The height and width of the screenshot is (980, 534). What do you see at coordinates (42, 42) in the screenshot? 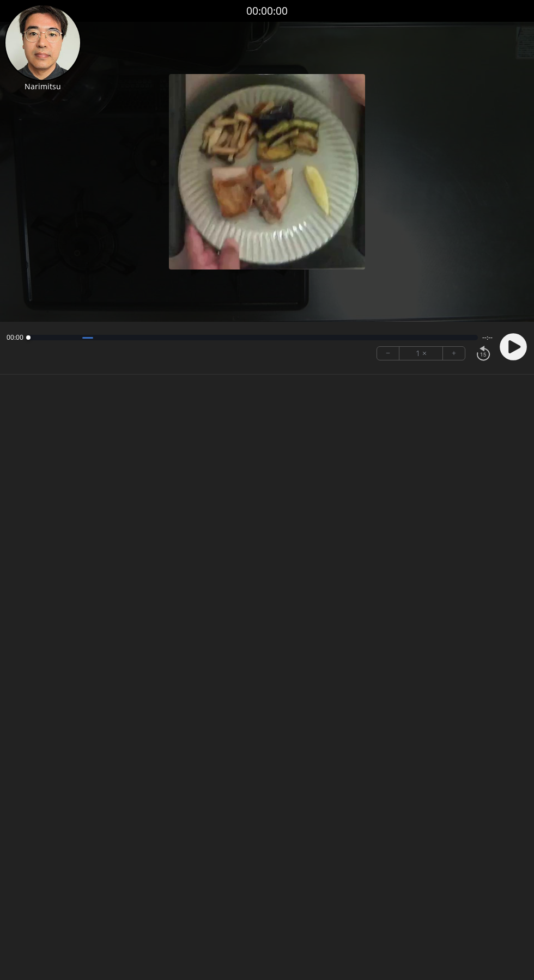
I see `img: NK` at bounding box center [42, 42].